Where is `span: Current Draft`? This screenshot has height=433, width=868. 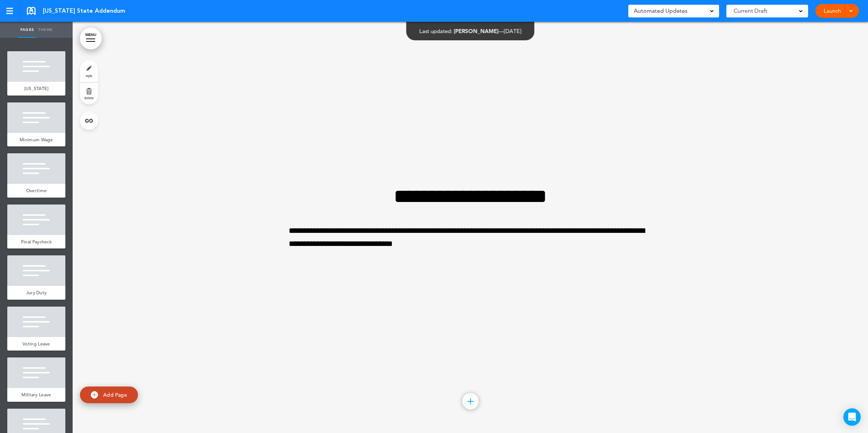
span: Current Draft is located at coordinates (751, 11).